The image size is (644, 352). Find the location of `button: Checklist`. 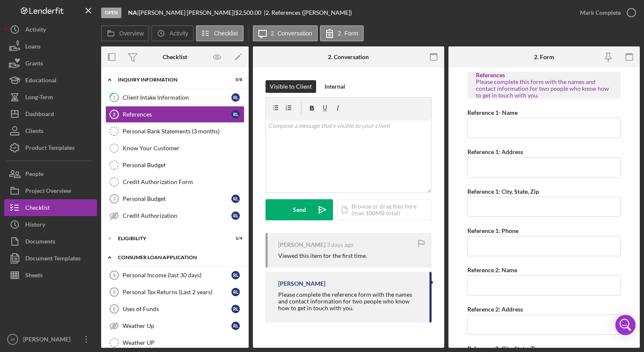

button: Checklist is located at coordinates (50, 207).